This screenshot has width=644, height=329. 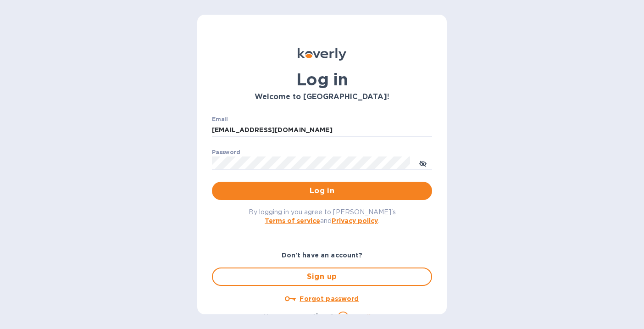 I want to click on button: Log in, so click(x=322, y=191).